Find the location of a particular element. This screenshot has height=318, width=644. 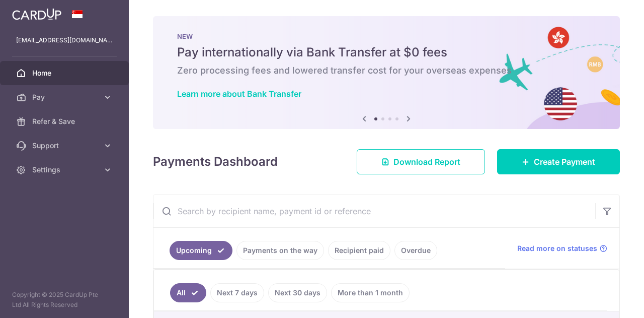

a: Upcoming is located at coordinates (201, 250).